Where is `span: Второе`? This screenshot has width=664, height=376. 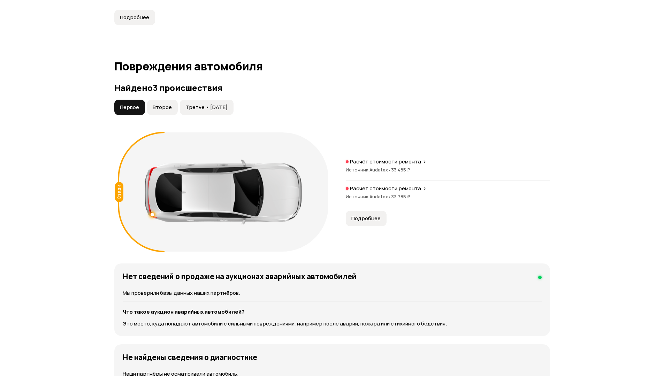 span: Второе is located at coordinates (162, 107).